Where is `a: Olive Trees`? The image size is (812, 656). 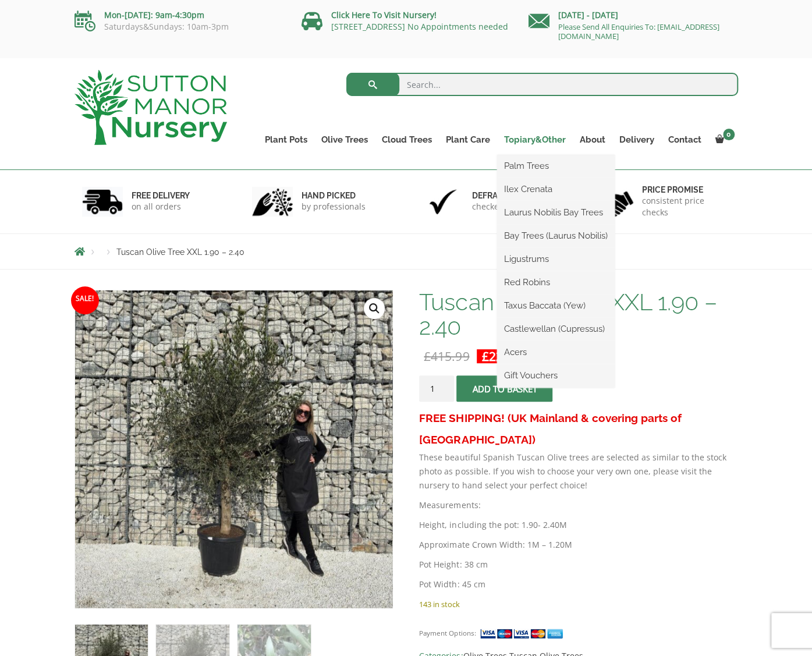
a: Olive Trees is located at coordinates (344, 140).